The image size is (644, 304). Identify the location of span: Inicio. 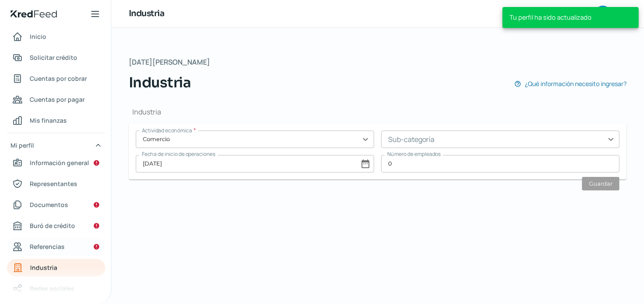
(38, 36).